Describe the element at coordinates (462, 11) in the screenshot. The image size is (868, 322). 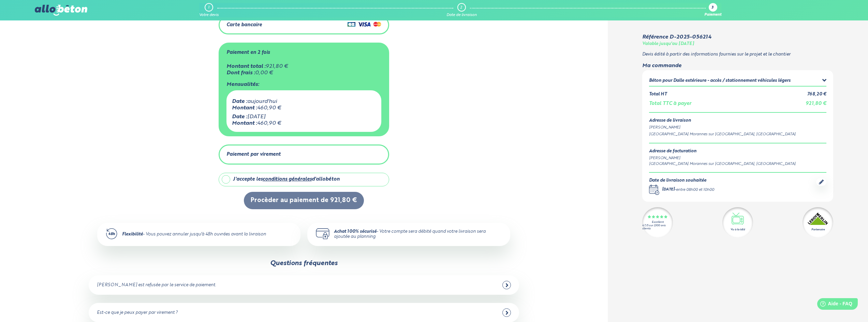
I see `a: 2 Date de livraison` at that location.